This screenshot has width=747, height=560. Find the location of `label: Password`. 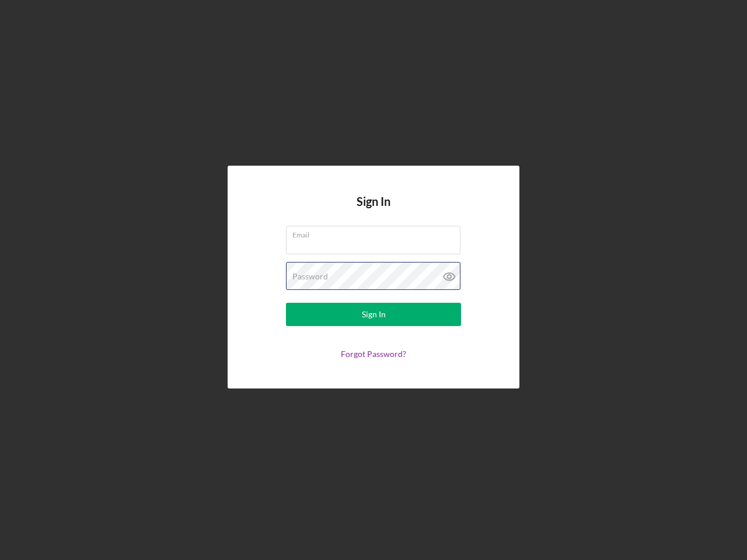

label: Password is located at coordinates (310, 277).